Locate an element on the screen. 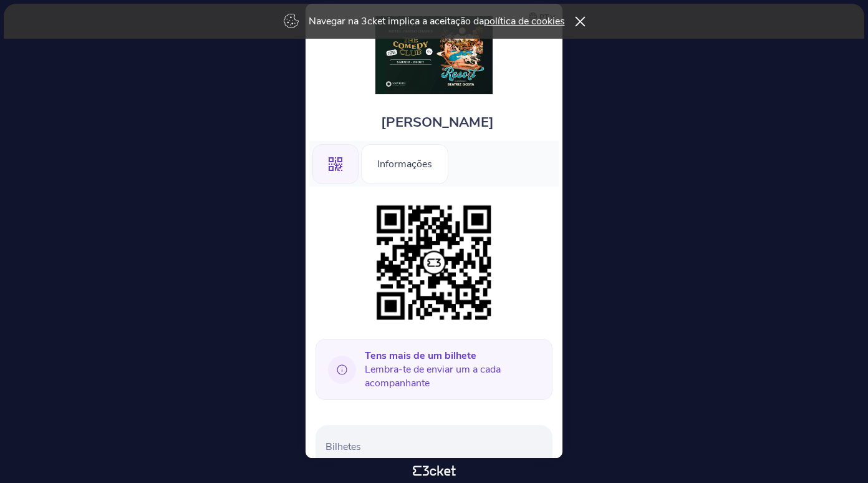  a: Informações is located at coordinates (405, 163).